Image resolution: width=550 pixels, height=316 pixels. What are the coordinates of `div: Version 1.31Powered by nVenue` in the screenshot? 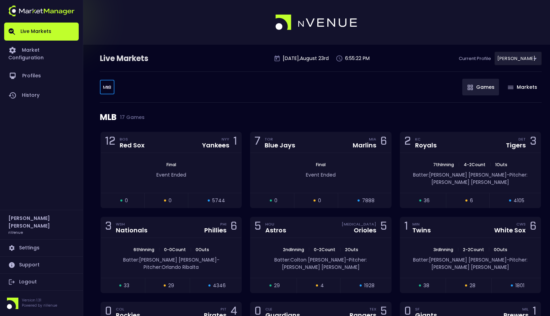 It's located at (41, 303).